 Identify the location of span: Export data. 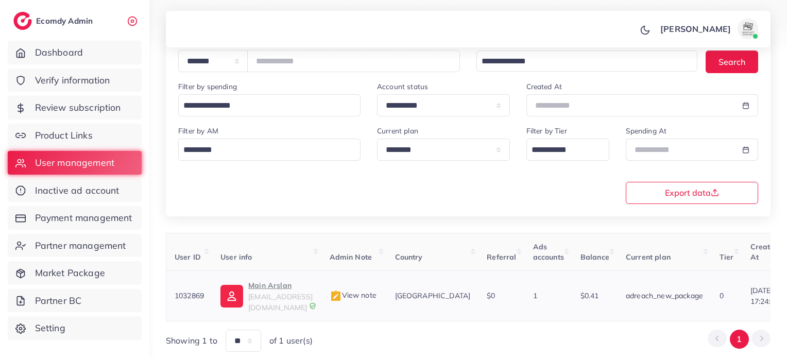
(691, 193).